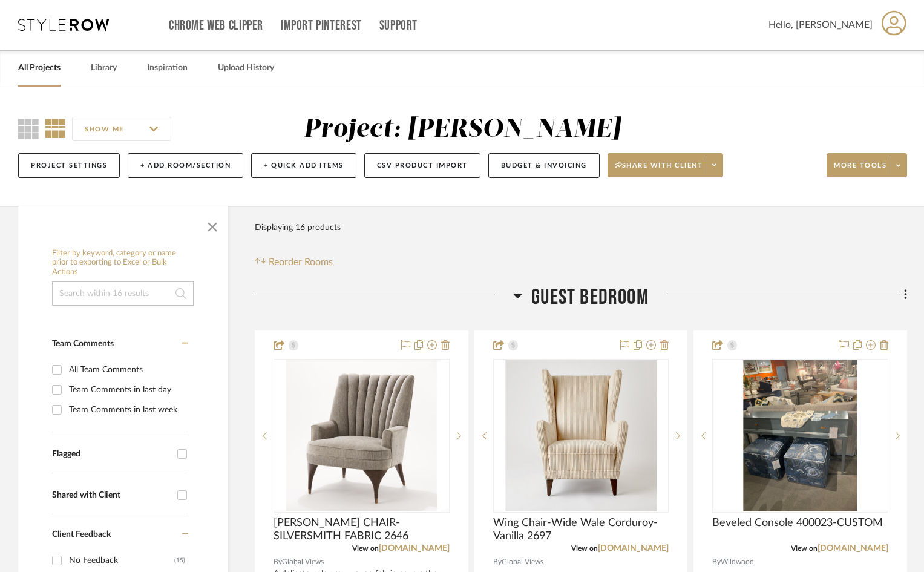  I want to click on button: + Add Room/Section, so click(185, 165).